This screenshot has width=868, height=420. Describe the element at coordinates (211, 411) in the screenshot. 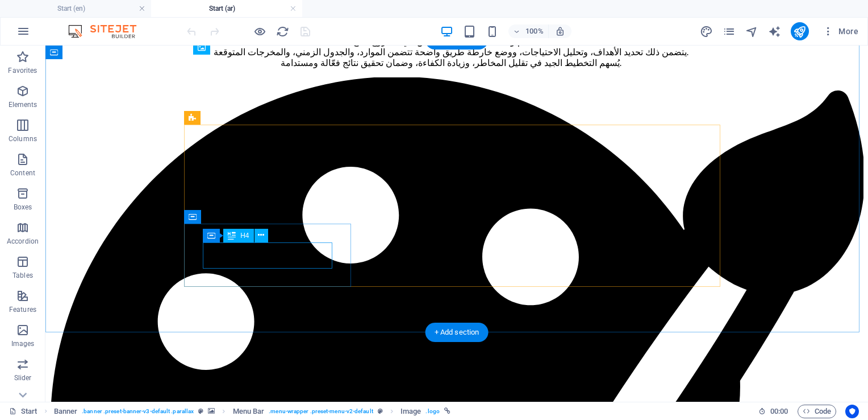

I see `i: This element contains a background` at that location.